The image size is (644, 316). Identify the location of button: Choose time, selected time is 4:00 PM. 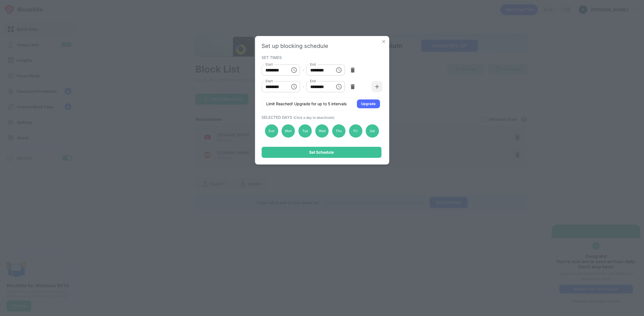
(294, 70).